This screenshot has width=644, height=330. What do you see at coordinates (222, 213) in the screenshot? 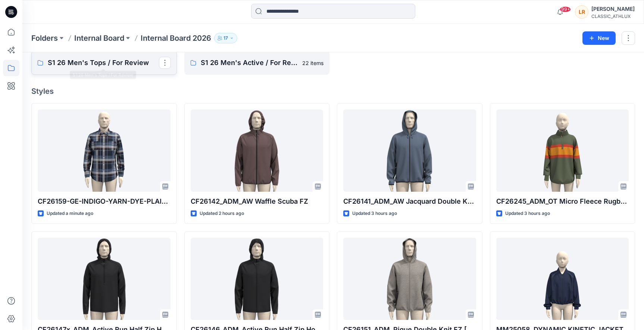
I see `p: Updated 2 hours ago` at bounding box center [222, 213].